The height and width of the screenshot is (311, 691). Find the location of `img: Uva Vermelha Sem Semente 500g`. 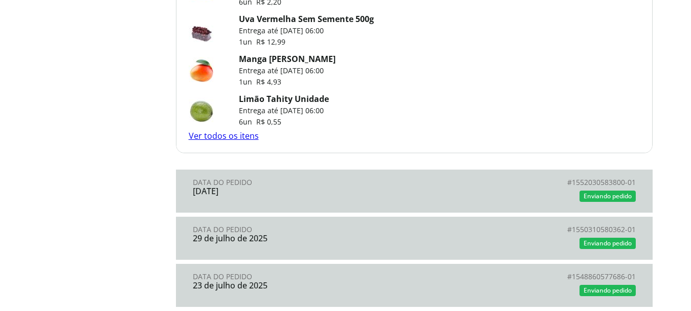

img: Uva Vermelha Sem Semente 500g is located at coordinates (202, 30).